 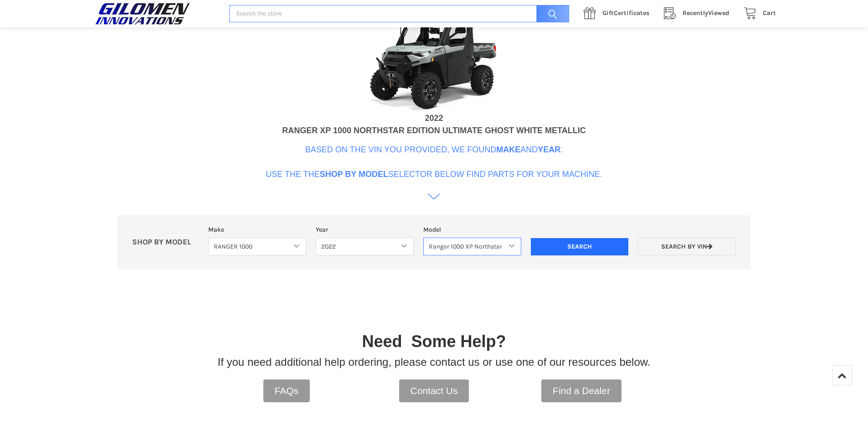 I want to click on a: Contact Us, so click(x=434, y=390).